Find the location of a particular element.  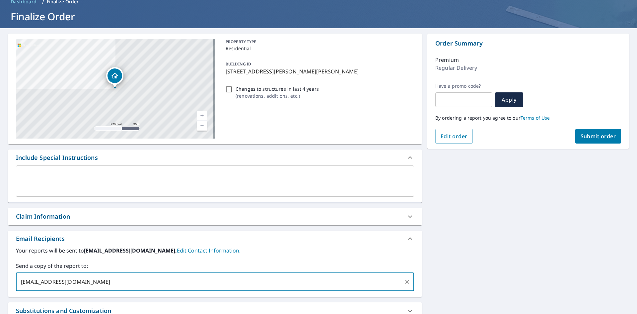

h1: Finalize Order is located at coordinates (319, 16).